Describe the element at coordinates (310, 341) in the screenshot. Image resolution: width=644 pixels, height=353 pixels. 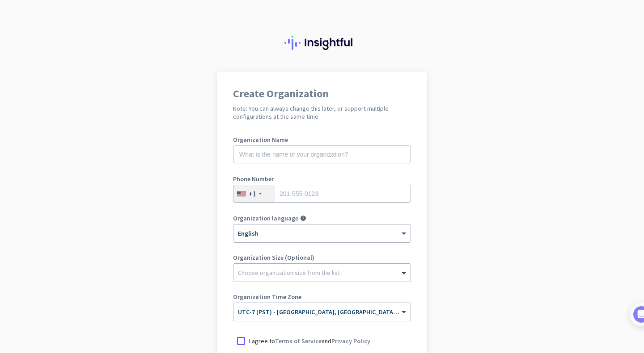
I see `p: I agree to and` at that location.